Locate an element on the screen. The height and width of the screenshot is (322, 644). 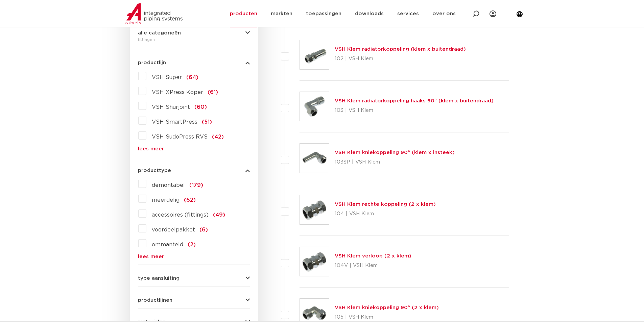
a: VSH Klem kniekoppeling 90° (klem x insteek) is located at coordinates (394, 152).